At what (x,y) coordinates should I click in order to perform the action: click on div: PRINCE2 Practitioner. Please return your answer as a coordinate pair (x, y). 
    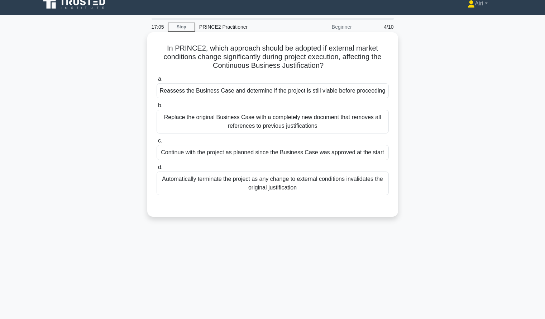
    Looking at the image, I should click on (244, 27).